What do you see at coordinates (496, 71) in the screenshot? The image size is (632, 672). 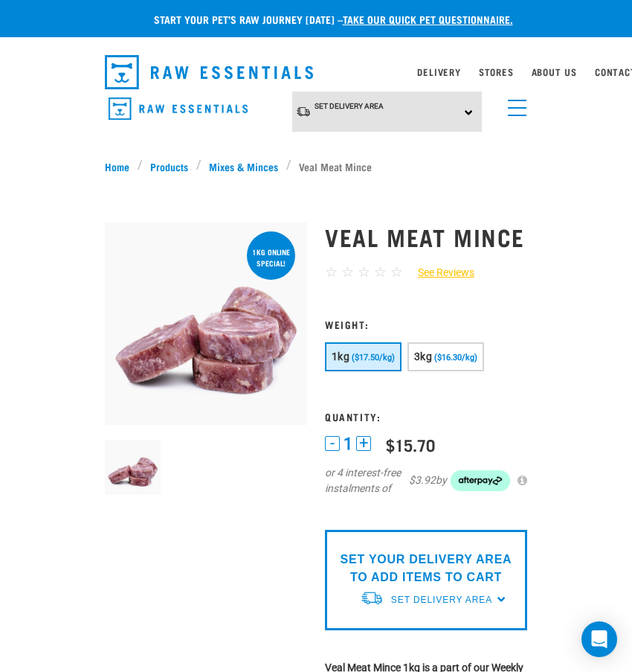 I see `a: Stores` at bounding box center [496, 71].